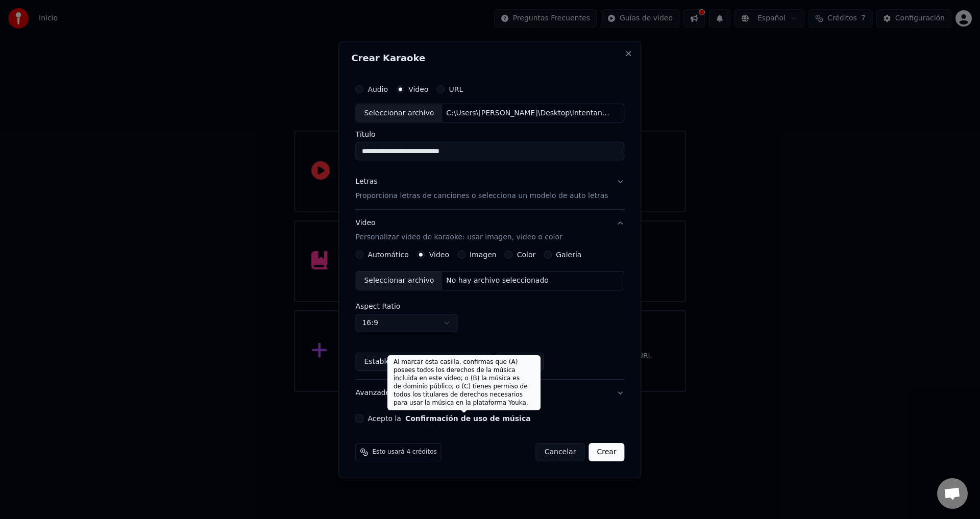 This screenshot has height=519, width=980. I want to click on div: Al marcar esta casilla, confirmas que (A) posees todos los derechos de la música incluida en este..., so click(463, 383).